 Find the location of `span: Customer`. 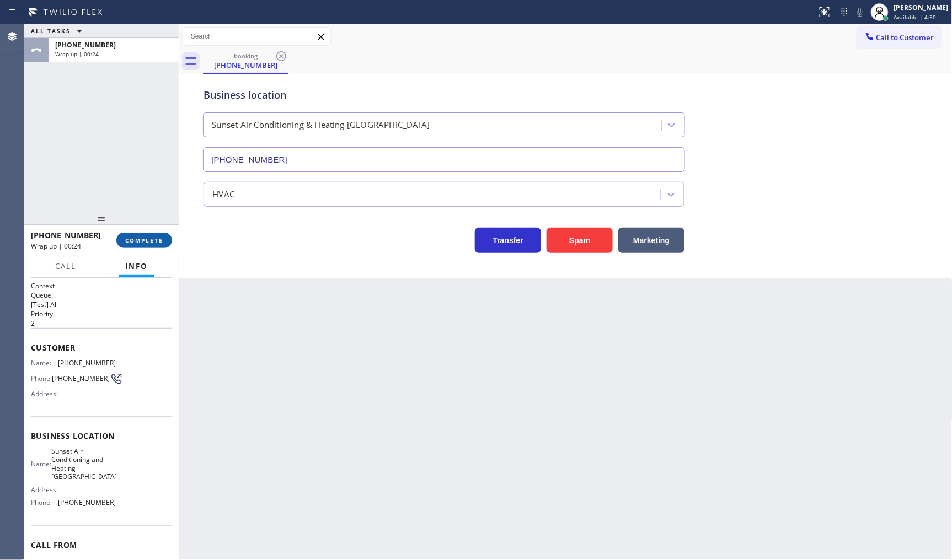

span: Customer is located at coordinates (101, 348).